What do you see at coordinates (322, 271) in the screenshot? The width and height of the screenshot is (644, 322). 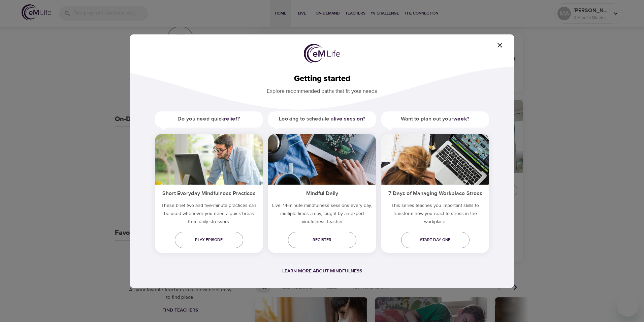 I see `a: Learn more about mindfulness` at bounding box center [322, 271].